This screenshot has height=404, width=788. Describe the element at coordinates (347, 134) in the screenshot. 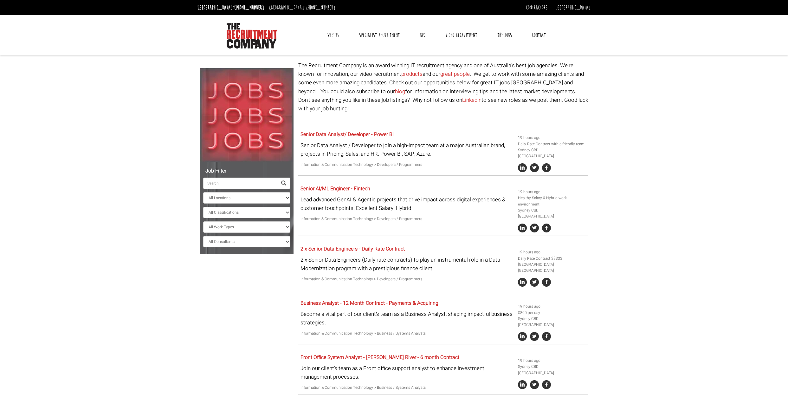

I see `a: Senior Data Analyst/ Developer - Power BI` at that location.